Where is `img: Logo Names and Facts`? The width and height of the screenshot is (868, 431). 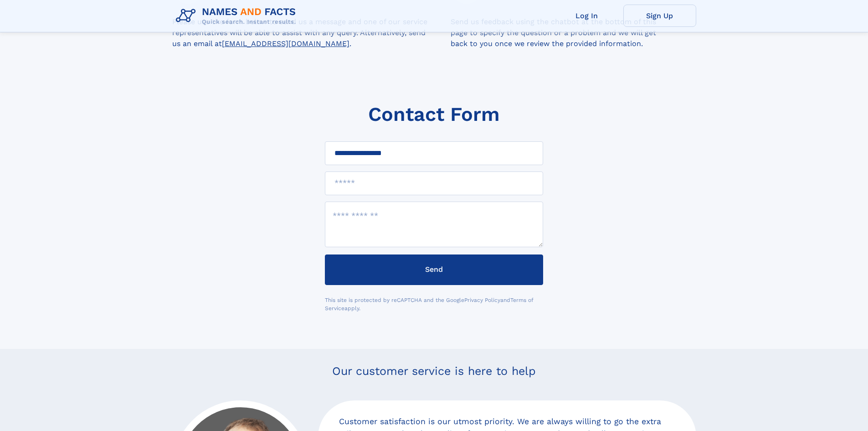 img: Logo Names and Facts is located at coordinates (238, 16).